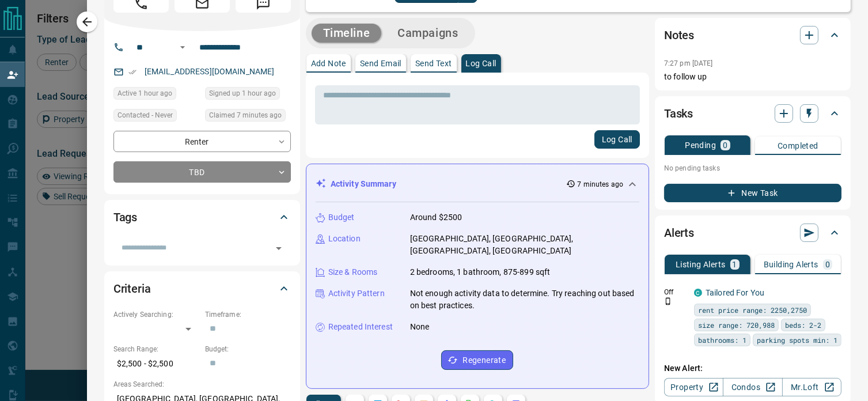 The image size is (868, 401). Describe the element at coordinates (145, 115) in the screenshot. I see `span: Contacted - Never` at that location.